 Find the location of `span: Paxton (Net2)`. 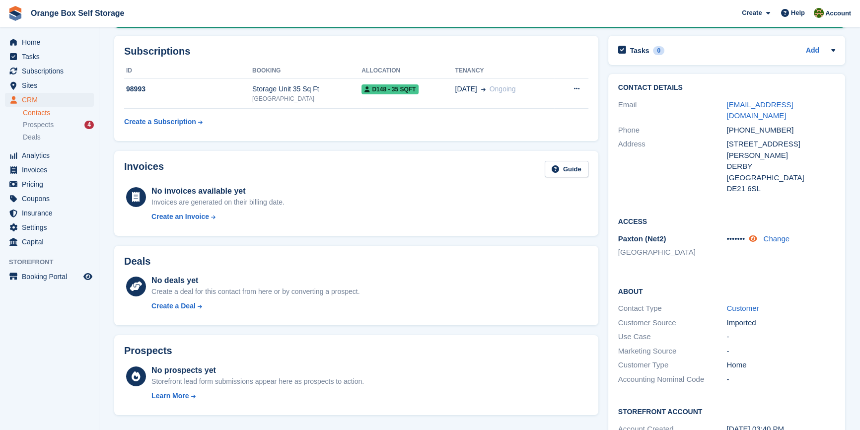

span: Paxton (Net2) is located at coordinates (642, 238).